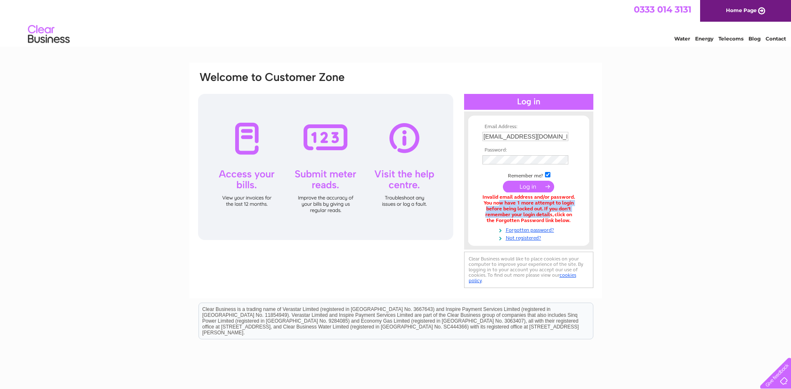 This screenshot has width=791, height=389. What do you see at coordinates (731, 38) in the screenshot?
I see `a: Telecoms` at bounding box center [731, 38].